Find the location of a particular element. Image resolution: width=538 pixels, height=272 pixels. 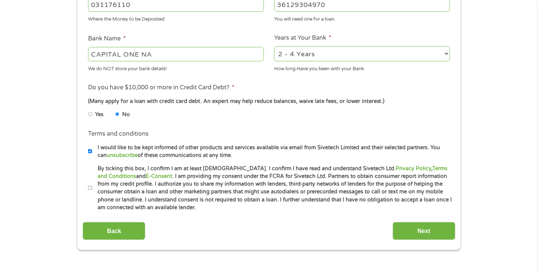

label: I would like to be kept informed of other products and services available via email from Sivetech... is located at coordinates (272, 151).